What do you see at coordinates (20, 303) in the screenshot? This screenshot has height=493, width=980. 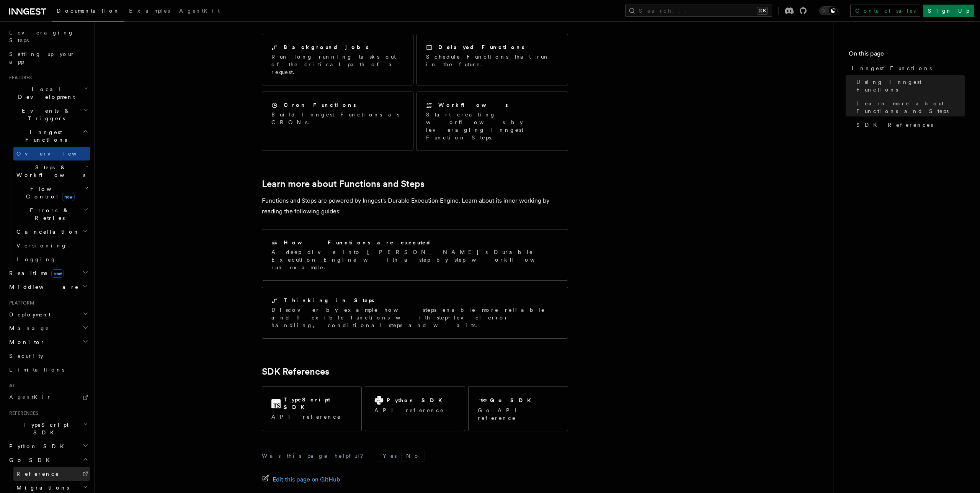 I see `span: Platform` at bounding box center [20, 303].